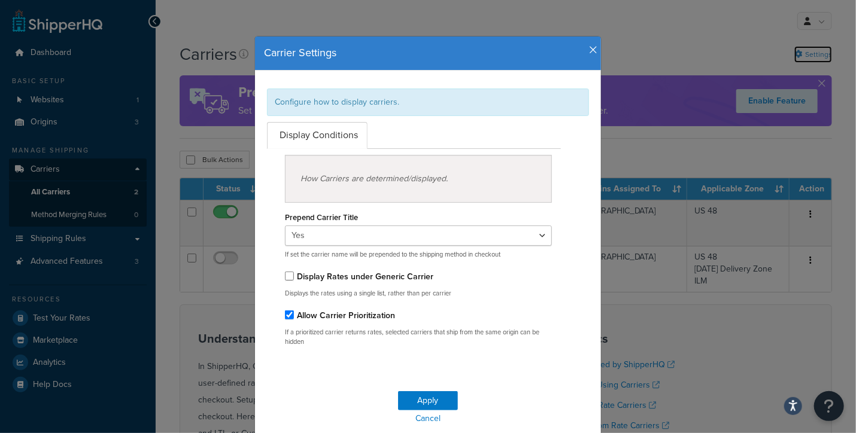 Image resolution: width=856 pixels, height=433 pixels. Describe the element at coordinates (418, 293) in the screenshot. I see `p: Displays the rates using a single list, rather than per carrier` at that location.